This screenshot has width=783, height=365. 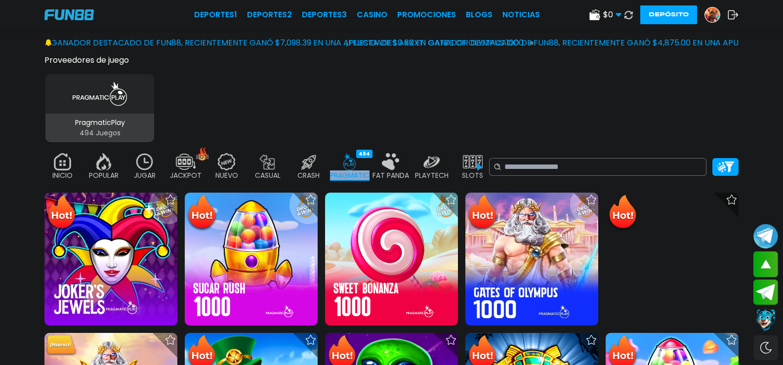 What do you see at coordinates (111, 259) in the screenshot?
I see `img: Joker's Jewels` at bounding box center [111, 259].